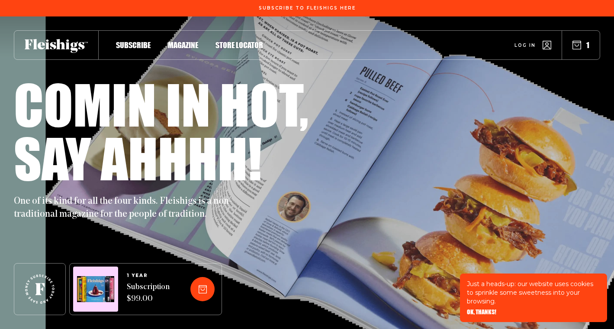  Describe the element at coordinates (581, 45) in the screenshot. I see `button: 1` at that location.